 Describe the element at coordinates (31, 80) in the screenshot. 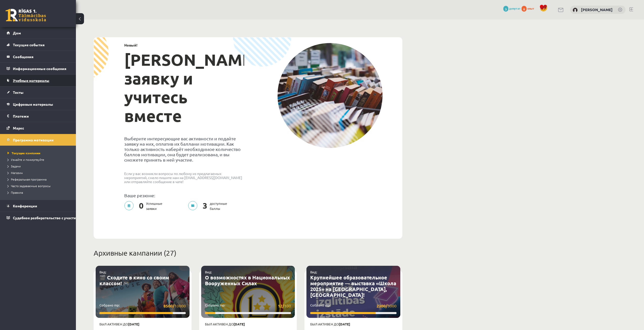

I see `font: Учебные материалы` at that location.